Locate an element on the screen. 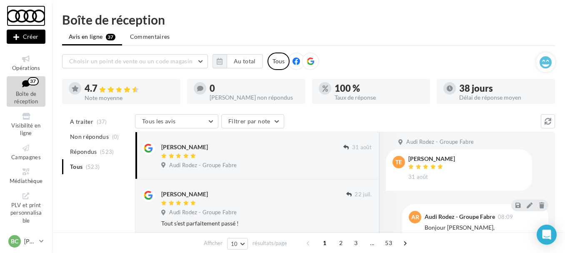 This screenshot has height=253, width=565. span: PLV et print personnalisable is located at coordinates (26, 212).